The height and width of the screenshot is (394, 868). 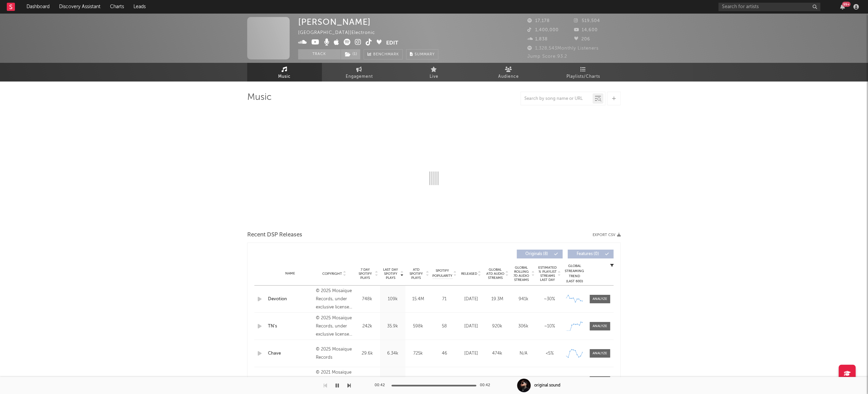 What do you see at coordinates (290, 299) in the screenshot?
I see `a: Devotion` at bounding box center [290, 299].